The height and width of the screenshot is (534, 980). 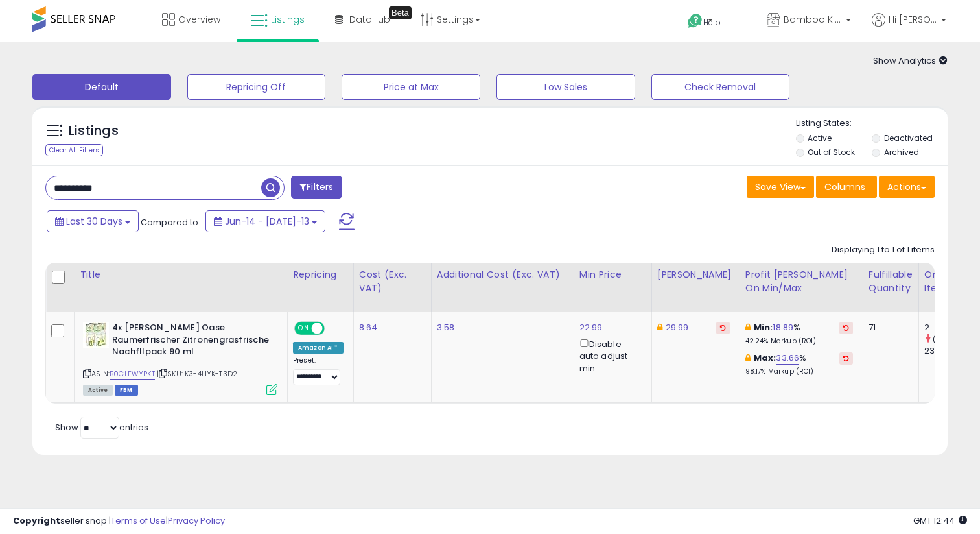 What do you see at coordinates (764, 327) in the screenshot?
I see `b: Min:` at bounding box center [764, 327].